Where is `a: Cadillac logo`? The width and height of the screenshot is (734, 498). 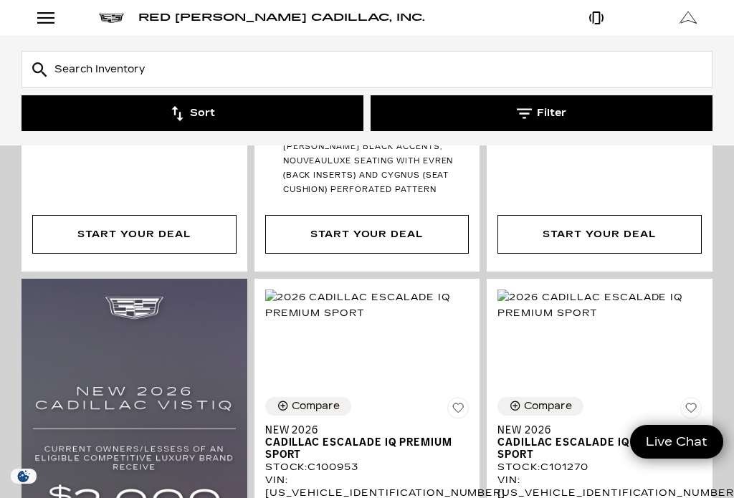
a: Cadillac logo is located at coordinates (111, 18).